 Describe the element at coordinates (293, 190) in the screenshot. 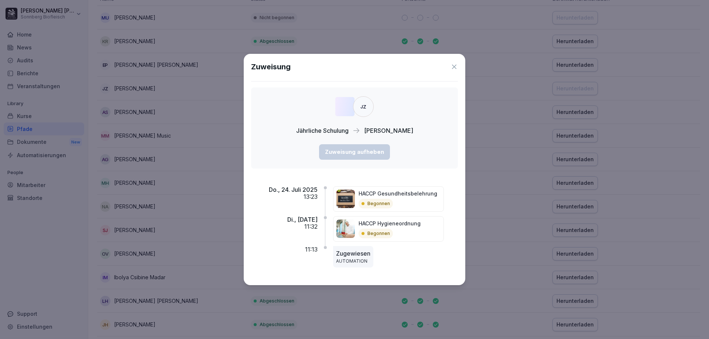

I see `p: Do., 24. Juli 2025` at that location.